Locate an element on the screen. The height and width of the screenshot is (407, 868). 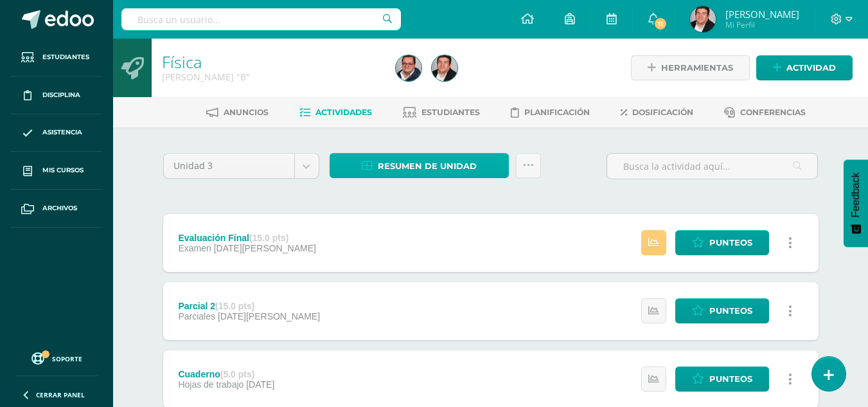
a: Física is located at coordinates (182, 61).